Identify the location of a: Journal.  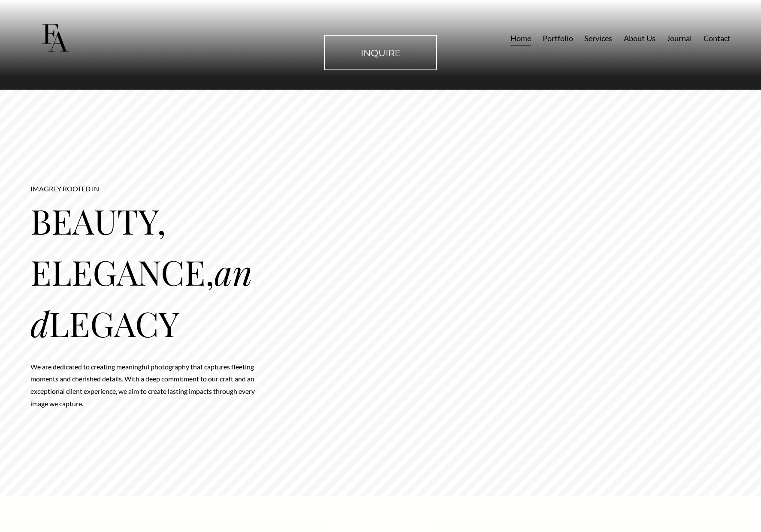
(679, 38).